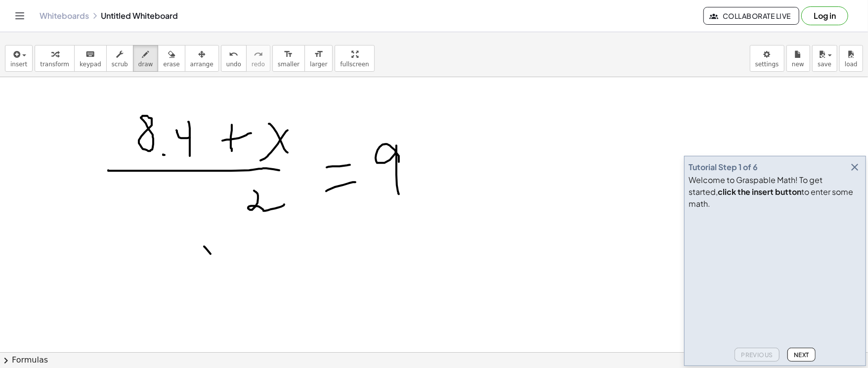  Describe the element at coordinates (751, 15) in the screenshot. I see `span: Collaborate Live` at that location.